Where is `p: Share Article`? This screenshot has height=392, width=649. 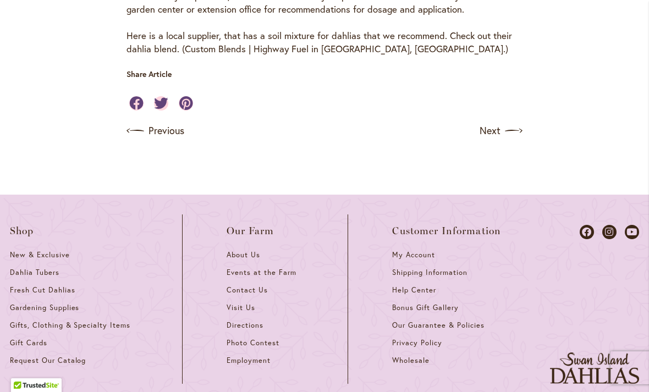
p: Share Article is located at coordinates (157, 74).